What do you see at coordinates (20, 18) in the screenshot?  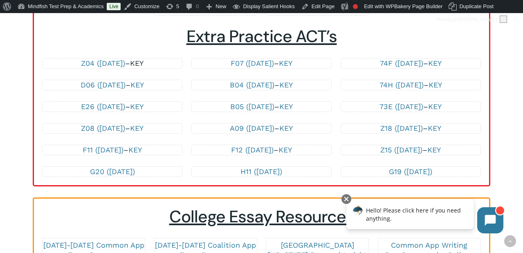 I see `img: Avatar` at bounding box center [20, 18].